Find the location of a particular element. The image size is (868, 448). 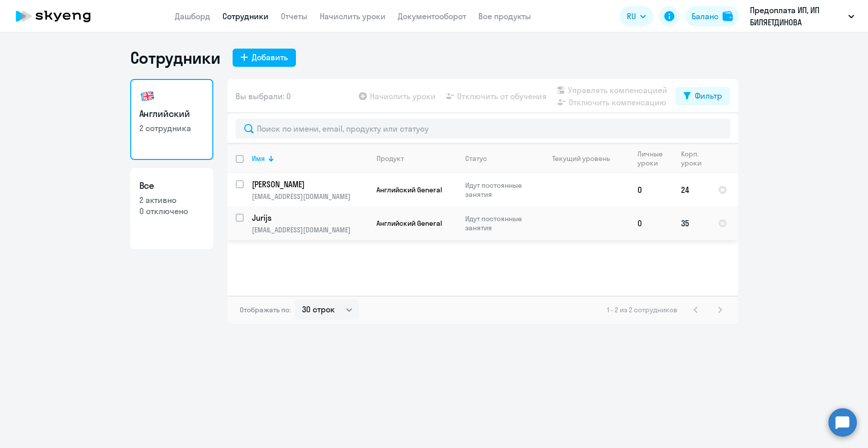

div: Баланс is located at coordinates (705, 16).